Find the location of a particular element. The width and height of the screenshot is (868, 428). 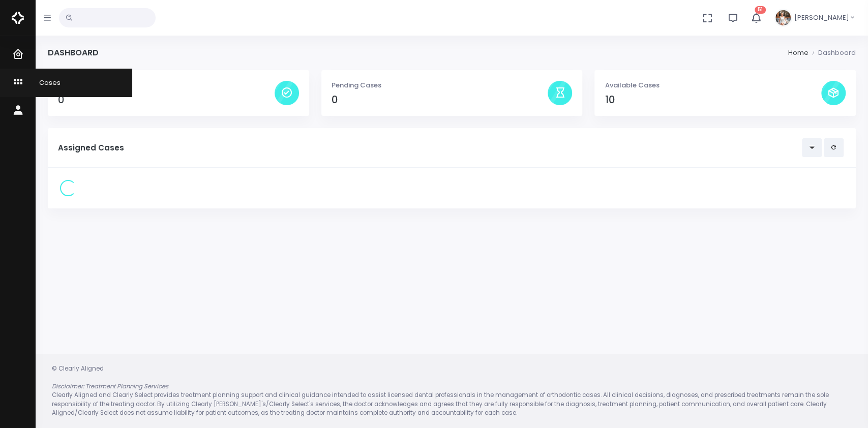

li: Home is located at coordinates (798, 53).